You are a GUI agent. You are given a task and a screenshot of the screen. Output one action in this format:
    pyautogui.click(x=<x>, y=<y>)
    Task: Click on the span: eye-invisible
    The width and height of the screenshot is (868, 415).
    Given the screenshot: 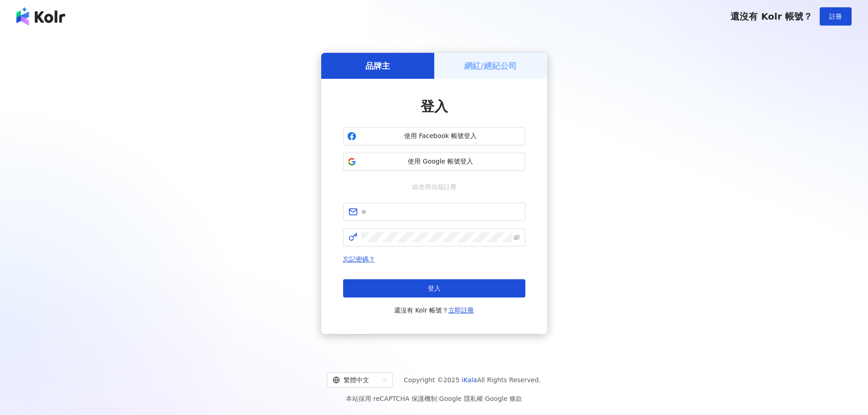 What is the action you would take?
    pyautogui.click(x=516, y=237)
    